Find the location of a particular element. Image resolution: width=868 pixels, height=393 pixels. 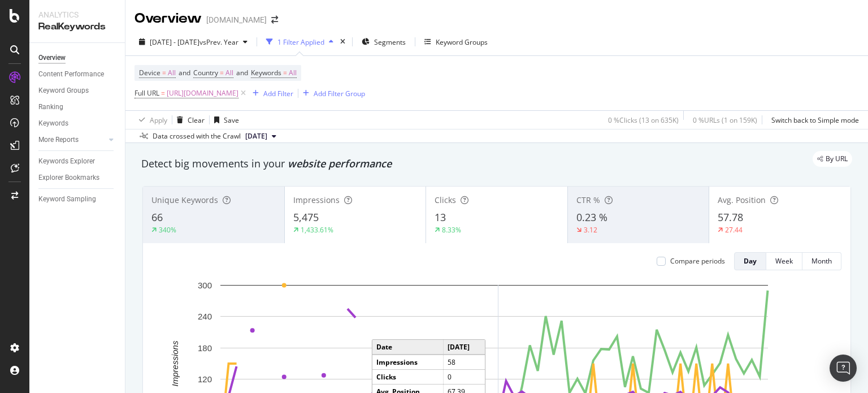

span: 66 is located at coordinates (157, 217).